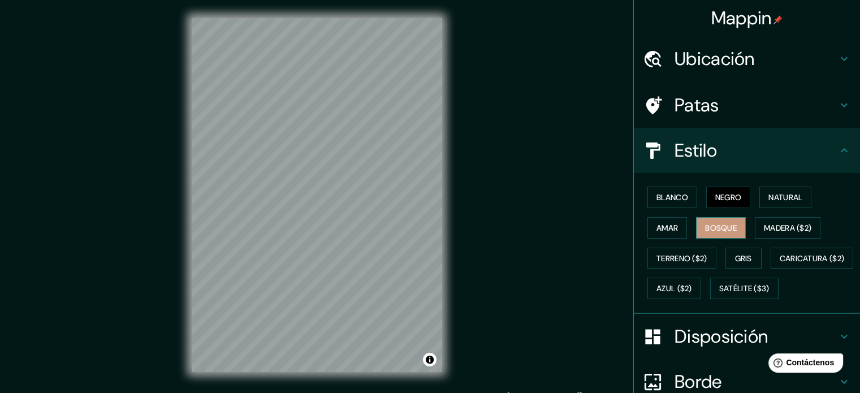 The image size is (860, 393). What do you see at coordinates (430, 359) in the screenshot?
I see `button: Activar o desactivar atribución` at bounding box center [430, 359].